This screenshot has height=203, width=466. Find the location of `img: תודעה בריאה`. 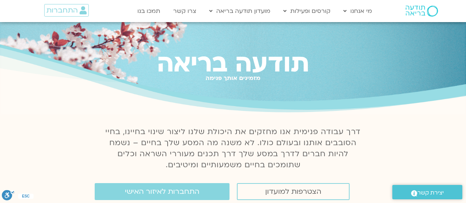

img: תודעה בריאה is located at coordinates (421, 11).